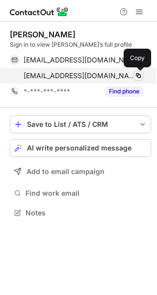  Describe the element at coordinates (124, 91) in the screenshot. I see `button: Reveal Button` at that location.